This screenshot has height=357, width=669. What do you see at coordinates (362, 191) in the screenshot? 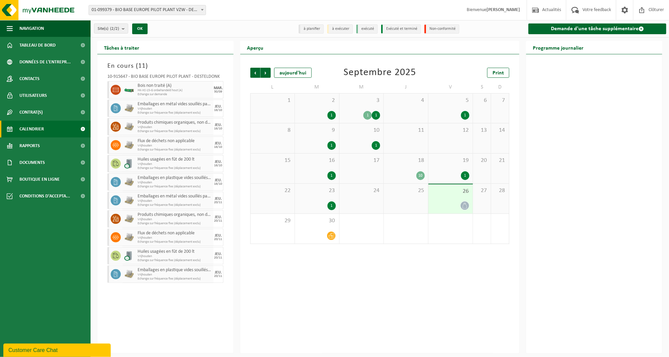
I see `span: 24` at bounding box center [362, 191].